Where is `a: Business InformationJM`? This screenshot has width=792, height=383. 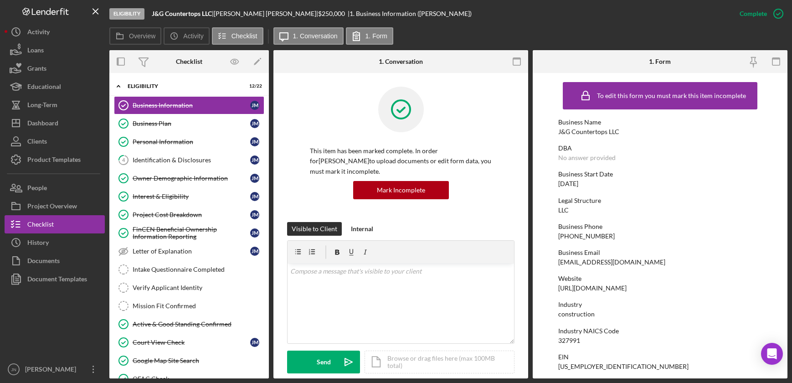
a: Business InformationJM is located at coordinates (189, 105).